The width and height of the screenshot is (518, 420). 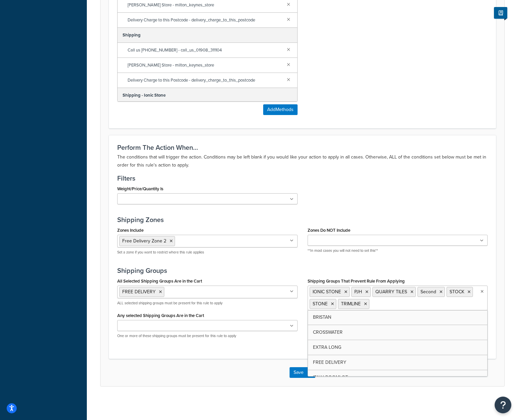 What do you see at coordinates (322, 317) in the screenshot?
I see `span: BRISTAN` at bounding box center [322, 317].